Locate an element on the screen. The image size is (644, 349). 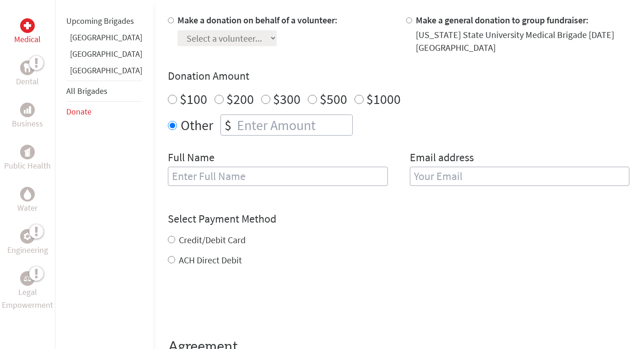
a: MedicalMedical is located at coordinates (27, 32).